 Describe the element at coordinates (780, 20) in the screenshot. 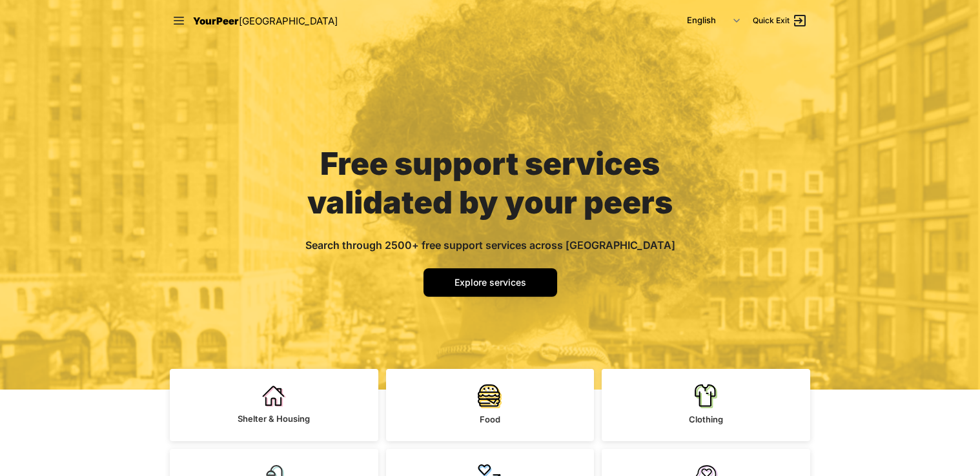

I see `a: Quick Exit` at that location.